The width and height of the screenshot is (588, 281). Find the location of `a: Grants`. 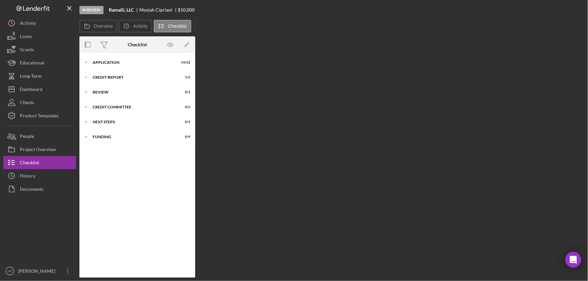

a: Grants is located at coordinates (40, 50).